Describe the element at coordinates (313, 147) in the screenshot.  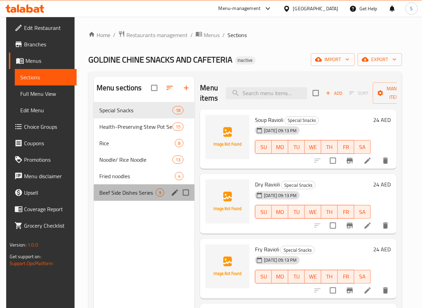
I see `button: WE` at that location.